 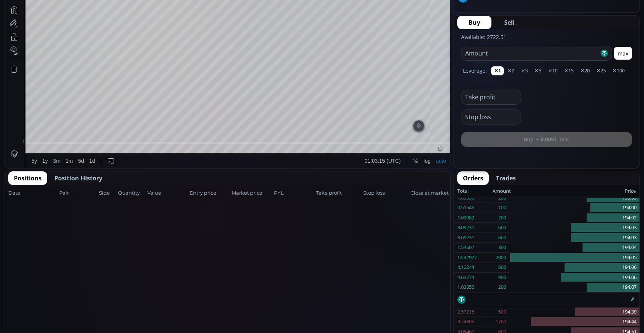 I want to click on div: Go to, so click(x=107, y=305).